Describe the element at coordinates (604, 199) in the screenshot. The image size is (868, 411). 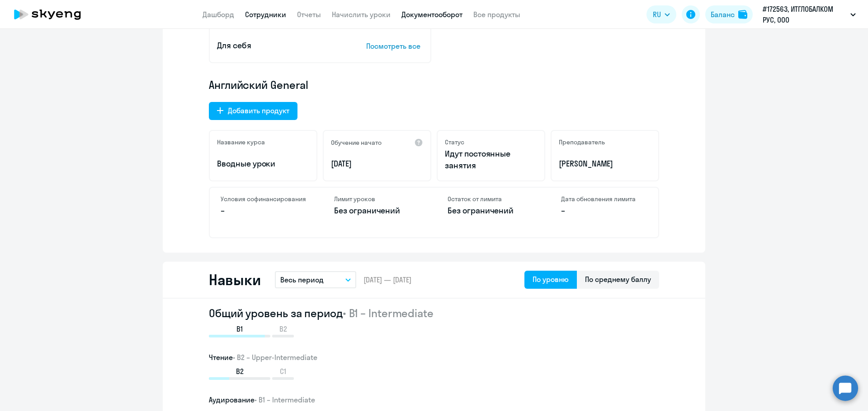
I see `h4: Дата обновления лимита` at that location.